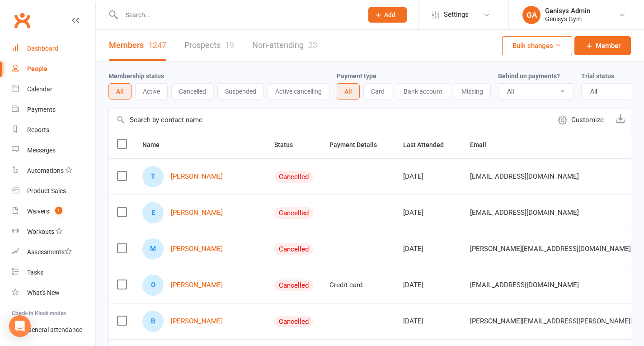 Image resolution: width=644 pixels, height=346 pixels. I want to click on span: Status, so click(288, 145).